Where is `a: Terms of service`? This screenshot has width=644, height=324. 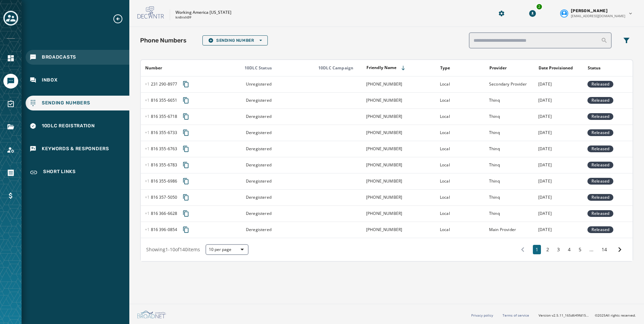
a: Terms of service is located at coordinates (516, 315).